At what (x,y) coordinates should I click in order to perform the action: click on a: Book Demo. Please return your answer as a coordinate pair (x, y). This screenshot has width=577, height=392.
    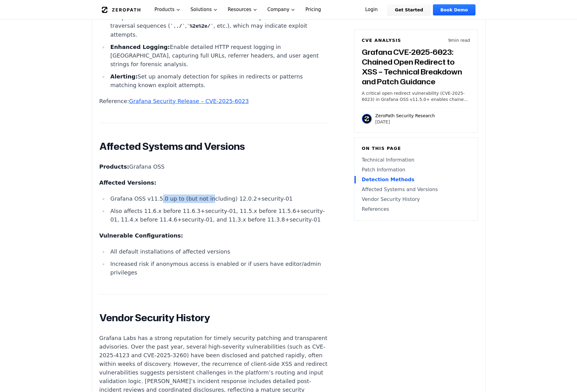
    Looking at the image, I should click on (454, 10).